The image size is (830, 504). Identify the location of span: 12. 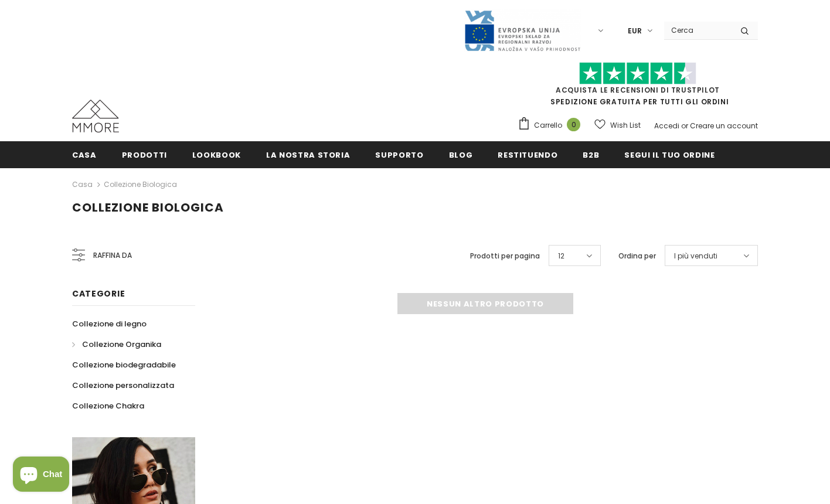
(561, 256).